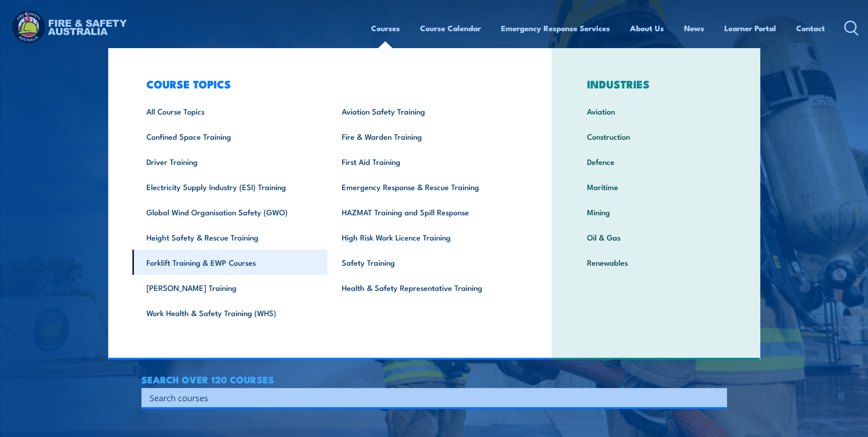 Image resolution: width=868 pixels, height=437 pixels. I want to click on a: About Us, so click(647, 28).